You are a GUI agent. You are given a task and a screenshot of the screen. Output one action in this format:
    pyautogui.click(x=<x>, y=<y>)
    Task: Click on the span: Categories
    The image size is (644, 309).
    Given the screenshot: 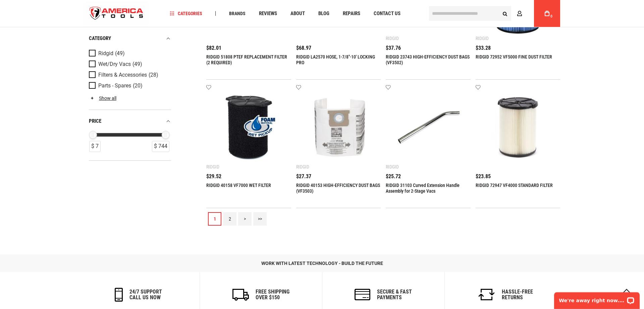 What is the action you would take?
    pyautogui.click(x=186, y=14)
    